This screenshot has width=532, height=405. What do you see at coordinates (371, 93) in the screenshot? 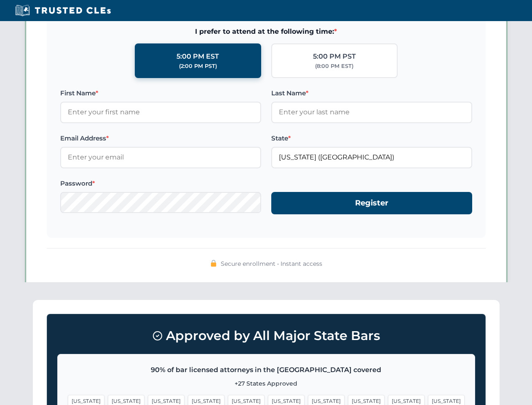
I see `label: Last Name` at bounding box center [371, 93].